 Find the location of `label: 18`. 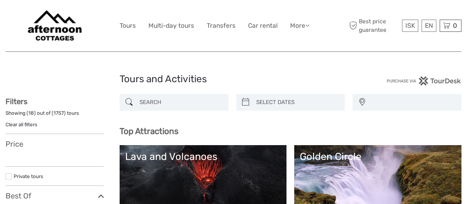

label: 18 is located at coordinates (31, 113).